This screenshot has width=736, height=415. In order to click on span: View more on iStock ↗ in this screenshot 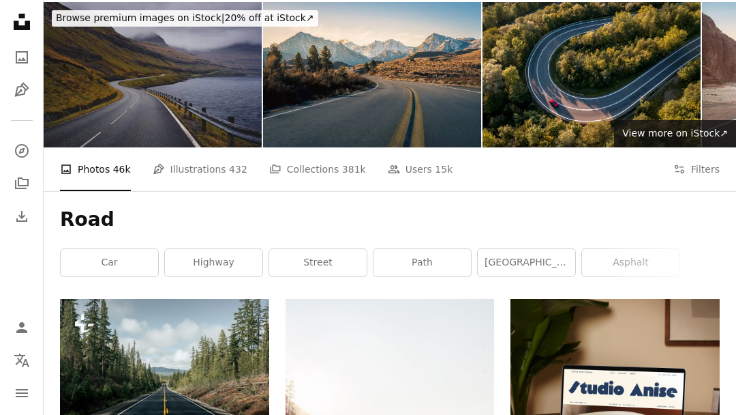, I will do `click(675, 133)`.